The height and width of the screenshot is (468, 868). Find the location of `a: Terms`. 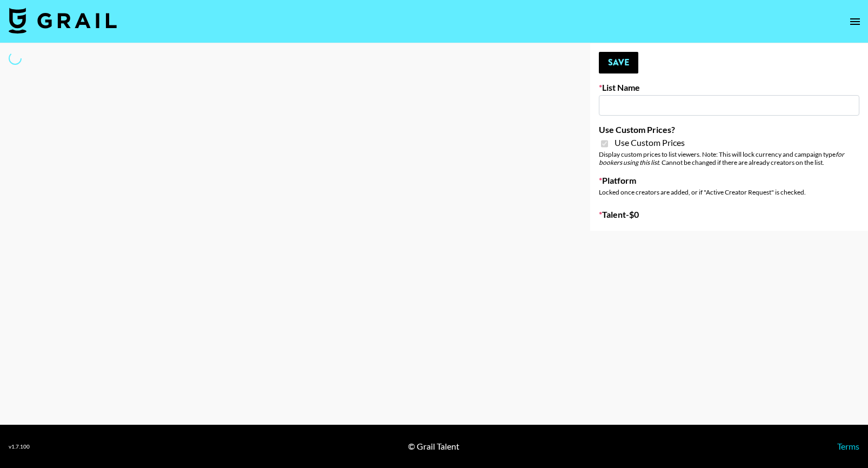

a: Terms is located at coordinates (848, 446).